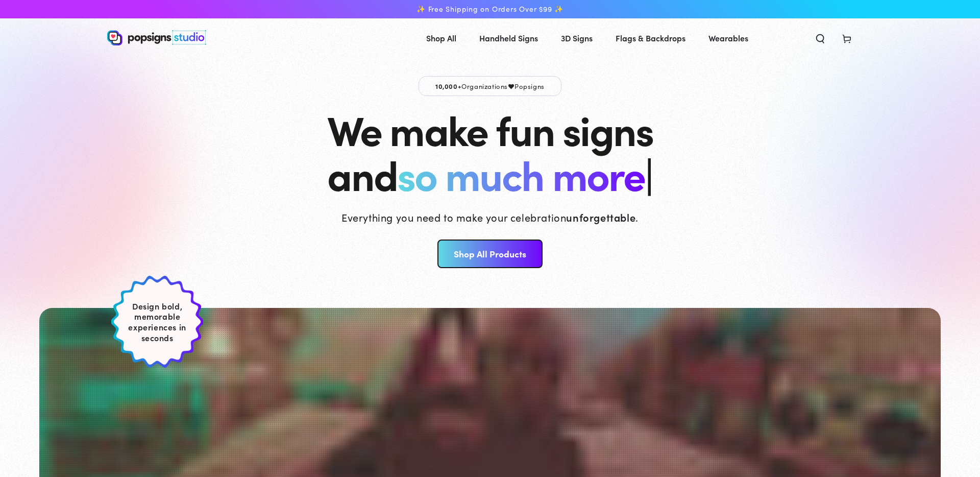  What do you see at coordinates (490, 217) in the screenshot?
I see `p: Everything you need to make your celebration .` at bounding box center [490, 217].